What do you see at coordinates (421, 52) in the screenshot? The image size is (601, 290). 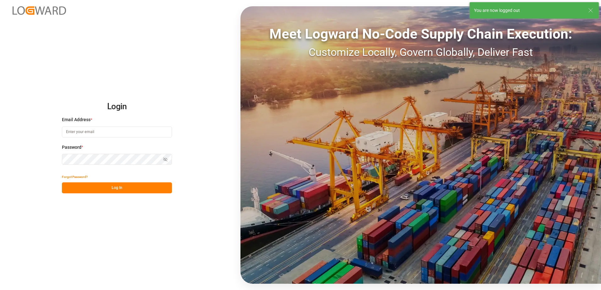 I see `div: Customize Locally, Govern Globally, Deliver Fast` at bounding box center [421, 52].